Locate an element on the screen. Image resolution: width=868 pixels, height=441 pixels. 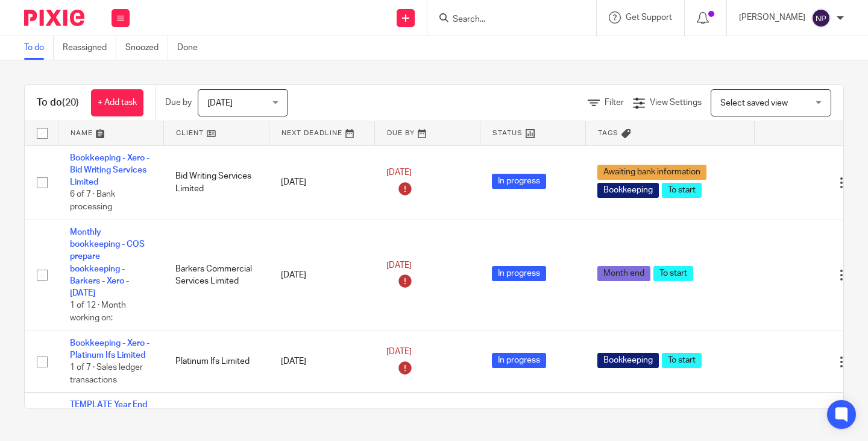
span: Month end is located at coordinates (624, 274).